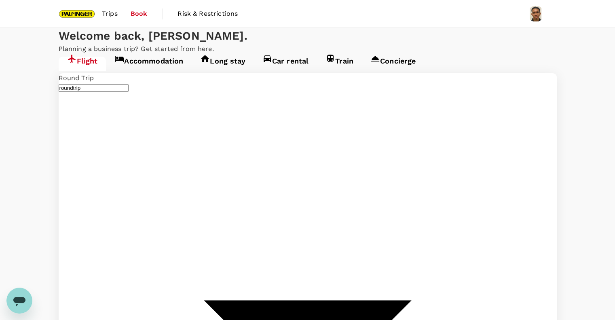  Describe the element at coordinates (139, 14) in the screenshot. I see `span: Book` at that location.